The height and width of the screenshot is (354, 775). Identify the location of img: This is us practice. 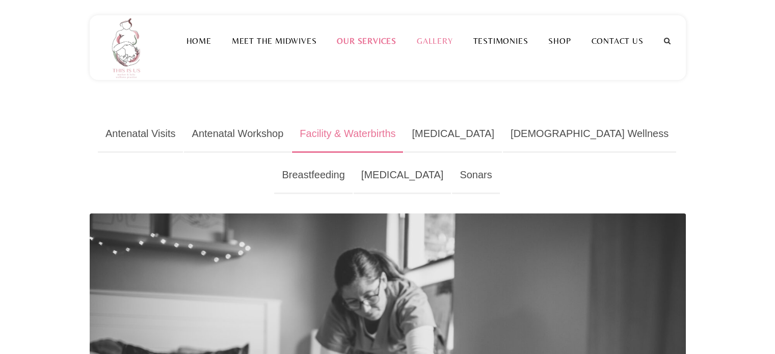
(128, 47).